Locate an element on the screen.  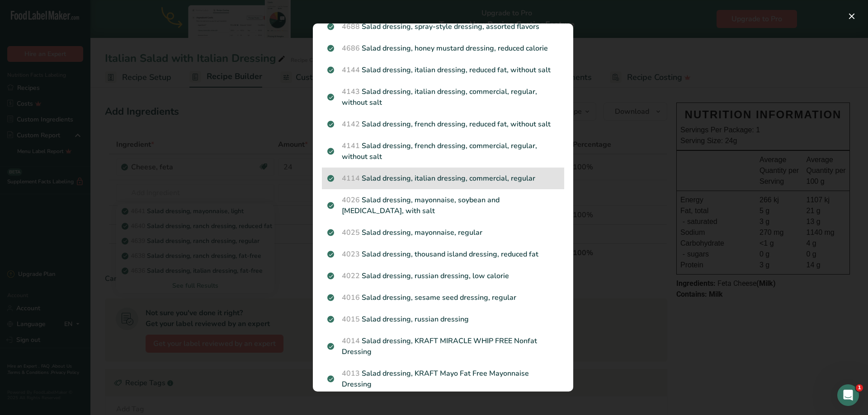
p: Salad dressing, spray-style dressing, assorted flavors is located at coordinates (443, 27).